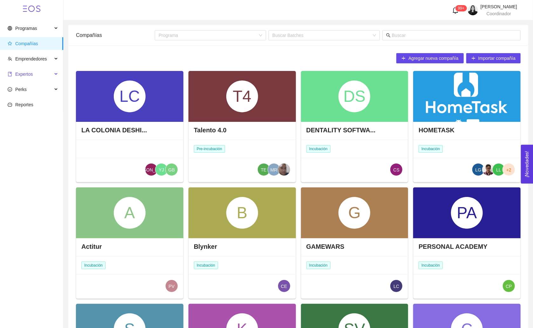 Image resolution: width=533 pixels, height=328 pixels. I want to click on span: TE, so click(264, 170).